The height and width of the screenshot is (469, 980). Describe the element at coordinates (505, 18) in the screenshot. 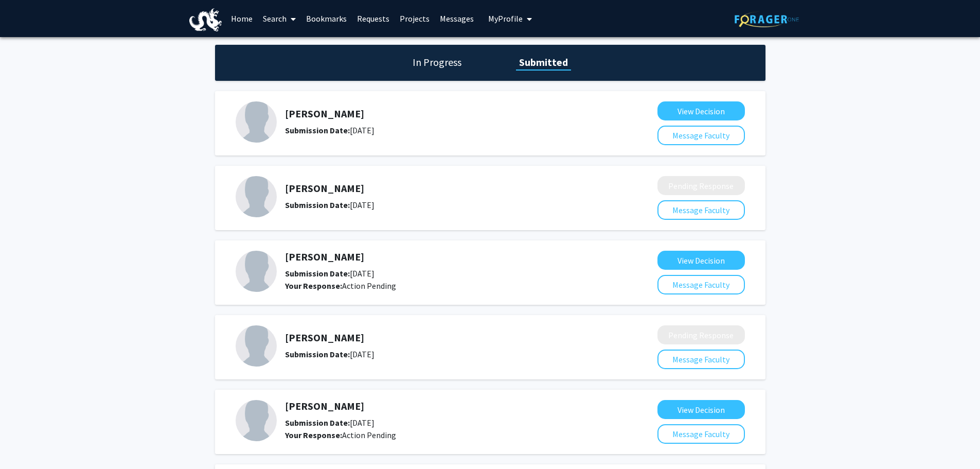

I see `span: My Profile` at that location.